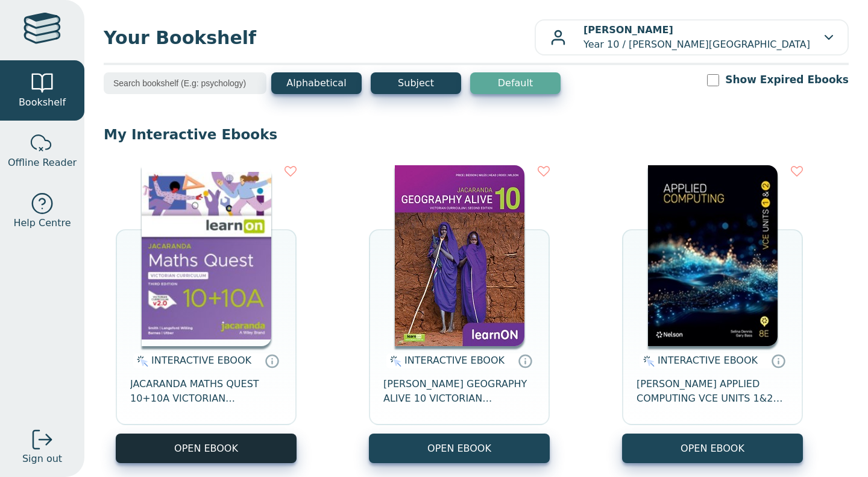  What do you see at coordinates (516, 83) in the screenshot?
I see `button: Default` at bounding box center [516, 83].